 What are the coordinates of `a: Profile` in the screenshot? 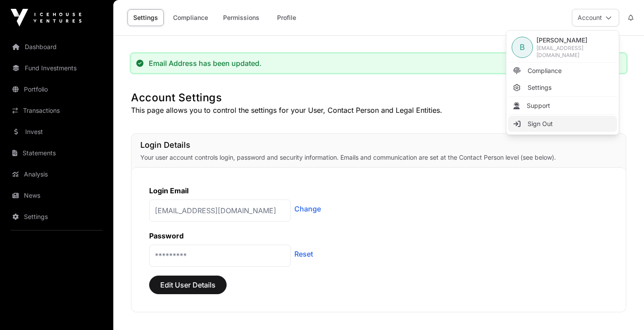 It's located at (286, 18).